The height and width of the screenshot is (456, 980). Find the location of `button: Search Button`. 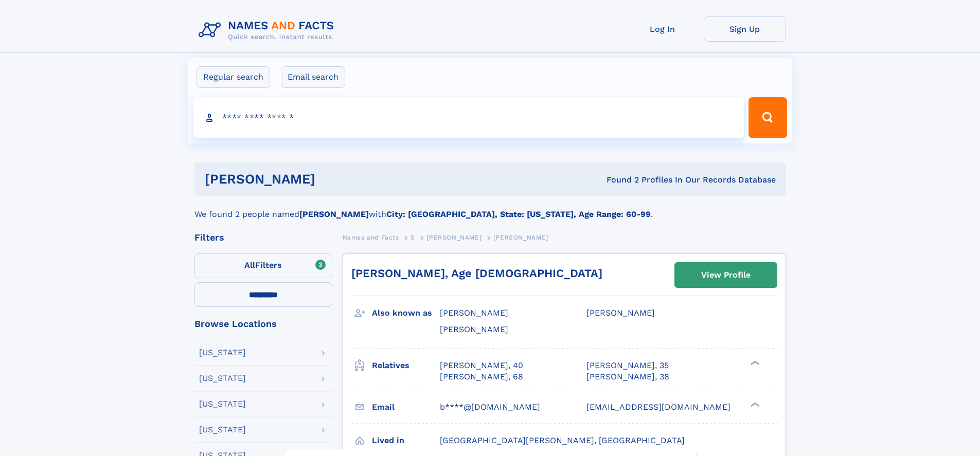

button: Search Button is located at coordinates (767, 118).